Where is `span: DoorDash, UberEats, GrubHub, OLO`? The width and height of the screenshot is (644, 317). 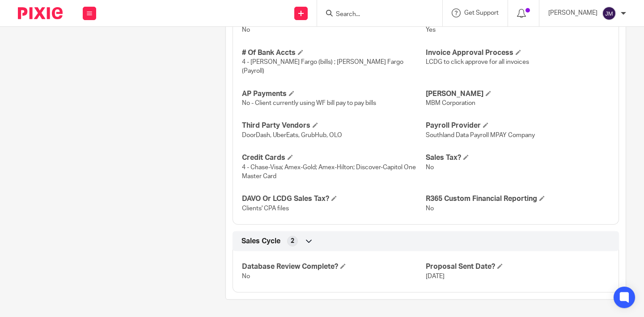 span: DoorDash, UberEats, GrubHub, OLO is located at coordinates (292, 135).